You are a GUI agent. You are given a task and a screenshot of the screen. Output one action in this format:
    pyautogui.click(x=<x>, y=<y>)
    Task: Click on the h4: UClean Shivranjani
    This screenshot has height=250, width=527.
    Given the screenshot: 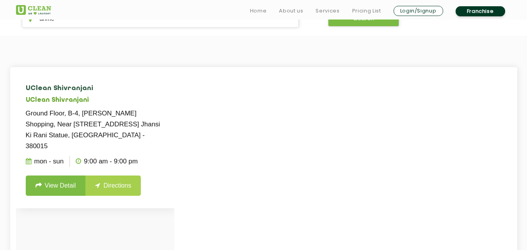 What is the action you would take?
    pyautogui.click(x=95, y=89)
    